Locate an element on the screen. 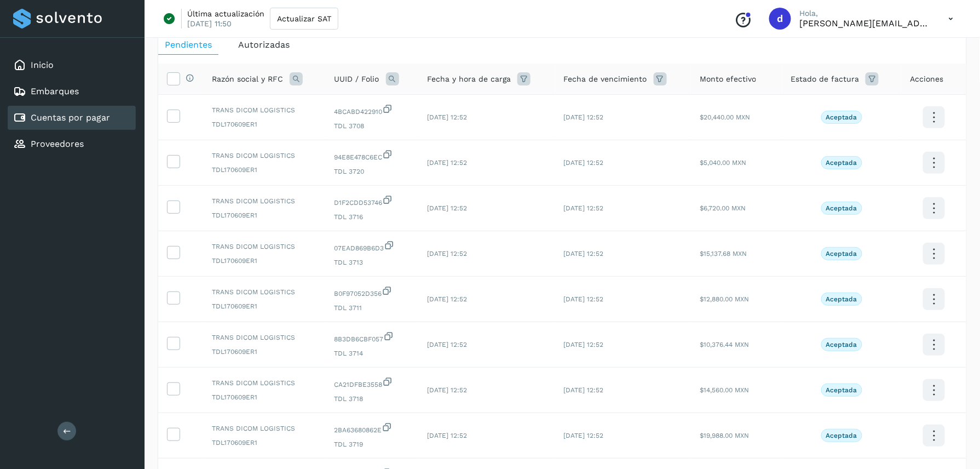 The width and height of the screenshot is (980, 469). div: Cuentas por pagar is located at coordinates (72, 118).